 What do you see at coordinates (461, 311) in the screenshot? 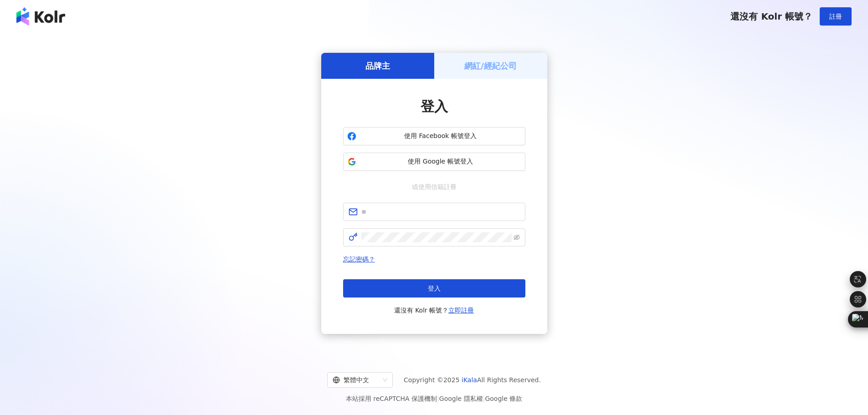
I see `a: 立即註冊` at bounding box center [461, 311].